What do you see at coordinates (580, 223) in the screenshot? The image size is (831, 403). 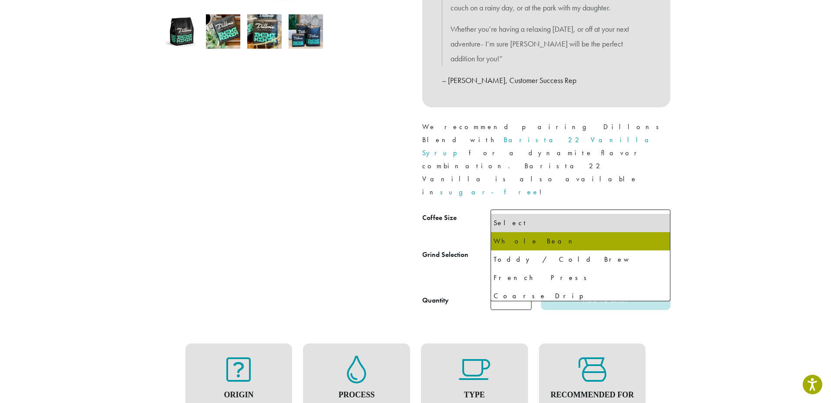 I see `li: Select` at bounding box center [580, 223].